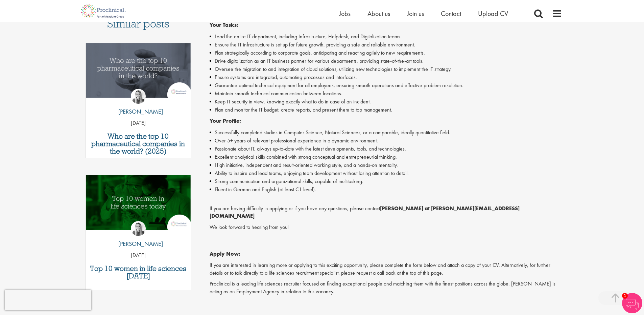 The width and height of the screenshot is (644, 315). Describe the element at coordinates (386, 181) in the screenshot. I see `li: Strong communication and organizational skills, capable of multitasking.` at that location.